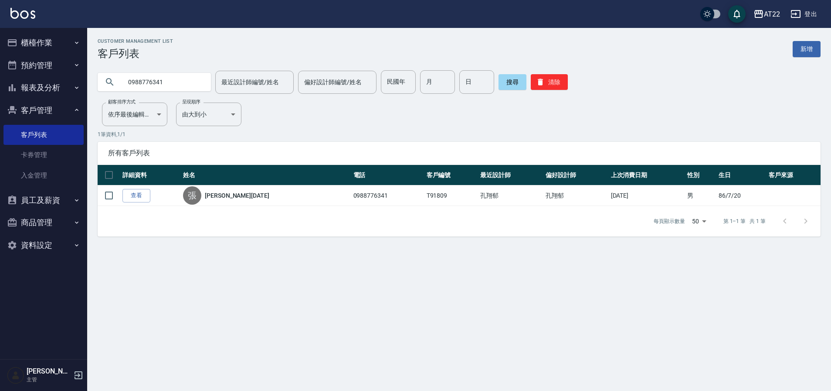 The image size is (831, 391). I want to click on th: 偏好設計師, so click(576, 175).